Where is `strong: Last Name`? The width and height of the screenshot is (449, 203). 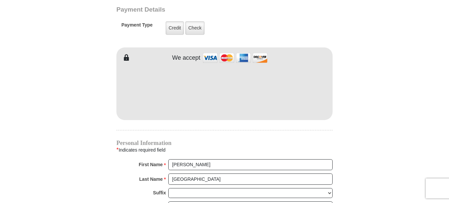
strong: Last Name is located at coordinates (151, 179).